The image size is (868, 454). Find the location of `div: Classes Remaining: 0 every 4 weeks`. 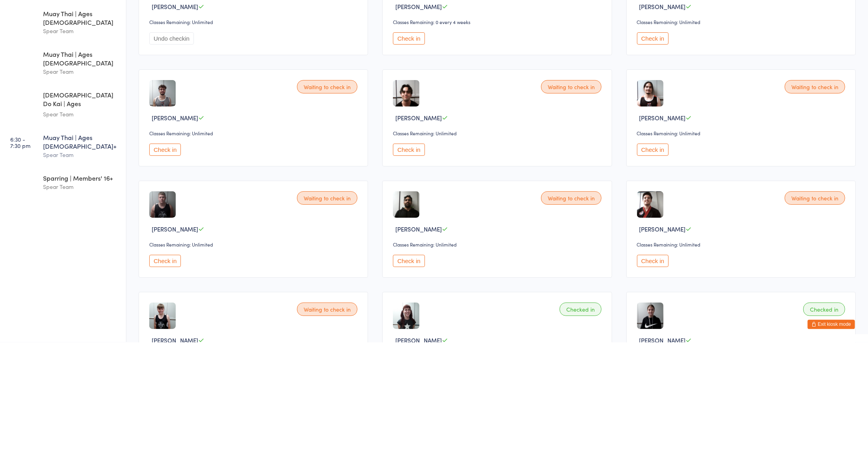

div: Classes Remaining: 0 every 4 weeks is located at coordinates (498, 133).